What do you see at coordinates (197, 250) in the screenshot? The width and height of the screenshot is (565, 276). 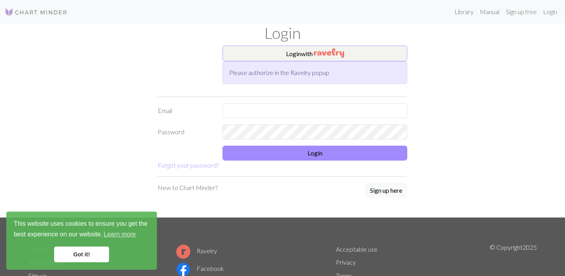 I see `a: Ravelry` at bounding box center [197, 250].